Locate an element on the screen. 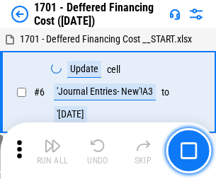 Image resolution: width=216 pixels, height=179 pixels. div: 'Journal Entries- New'!A3 is located at coordinates (105, 92).